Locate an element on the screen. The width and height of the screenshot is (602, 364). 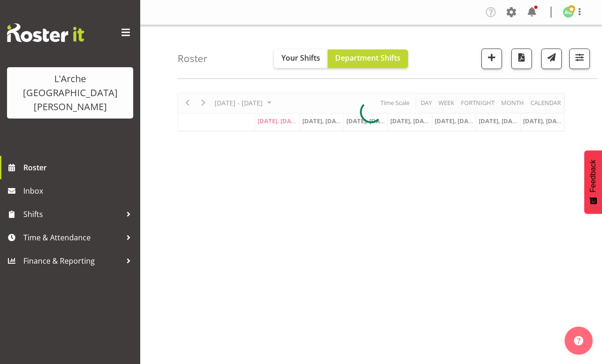
button: Filter Shifts is located at coordinates (580, 59).